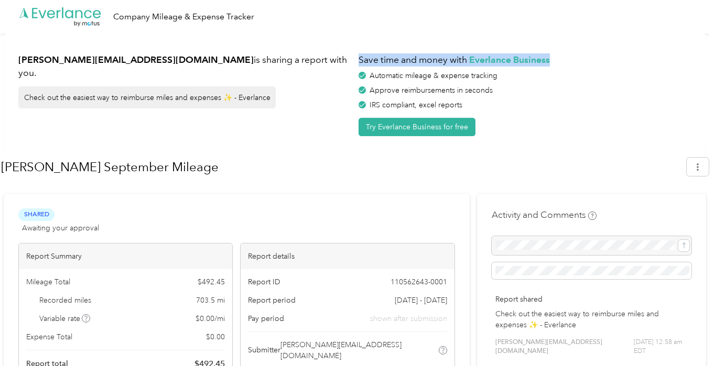  What do you see at coordinates (415, 105) in the screenshot?
I see `span: IRS compliant, excel reports` at bounding box center [415, 105].